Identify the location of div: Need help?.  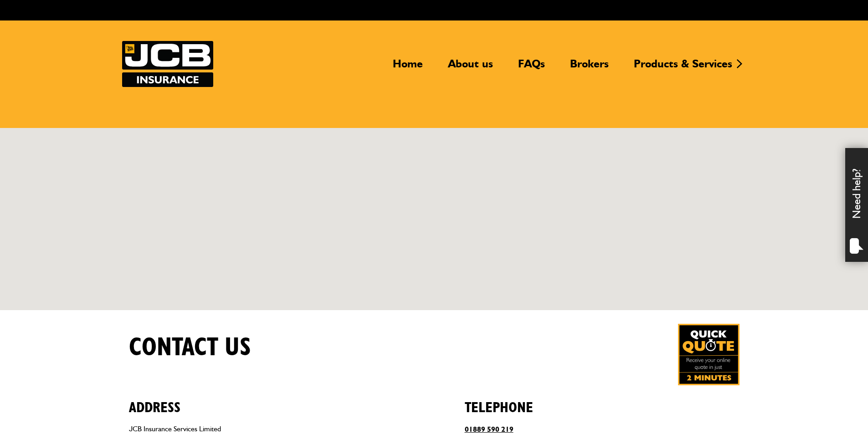
(857, 205).